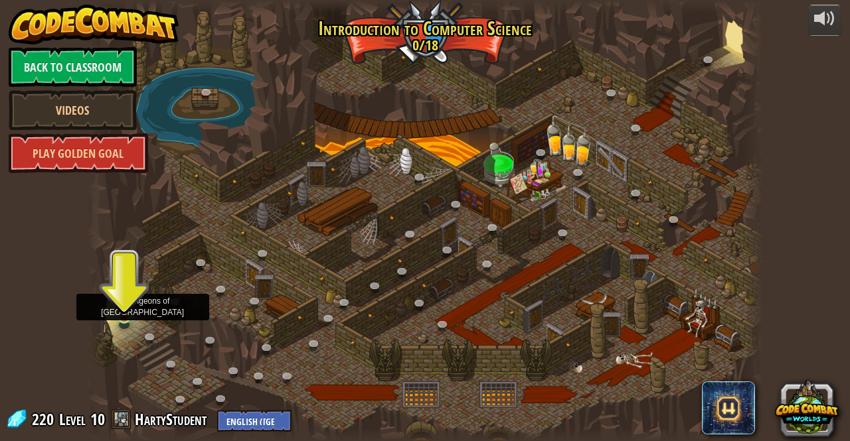  Describe the element at coordinates (98, 420) in the screenshot. I see `span: 10` at that location.